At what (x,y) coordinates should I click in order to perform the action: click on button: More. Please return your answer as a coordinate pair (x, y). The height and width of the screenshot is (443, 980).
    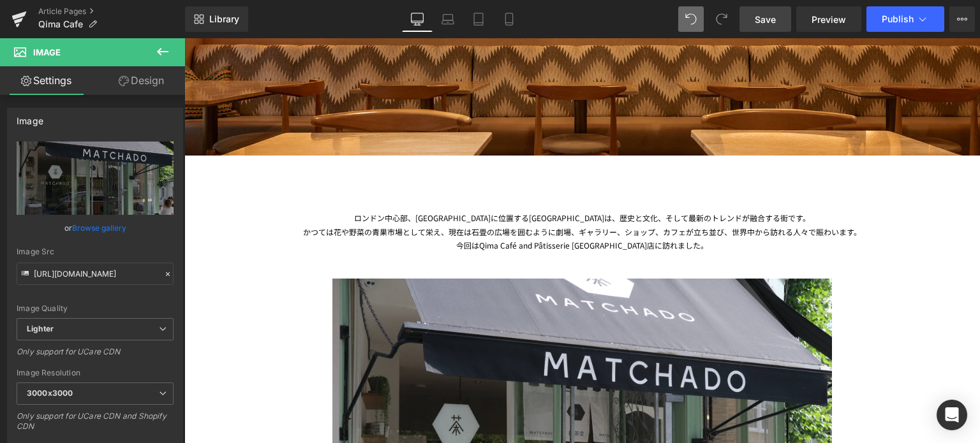
    Looking at the image, I should click on (962, 19).